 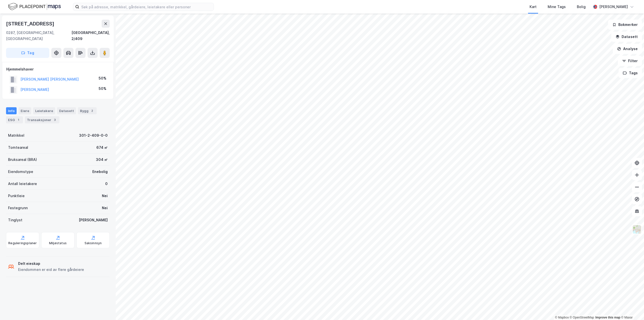 What do you see at coordinates (17, 196) in the screenshot?
I see `div: Punktleie` at bounding box center [17, 196].